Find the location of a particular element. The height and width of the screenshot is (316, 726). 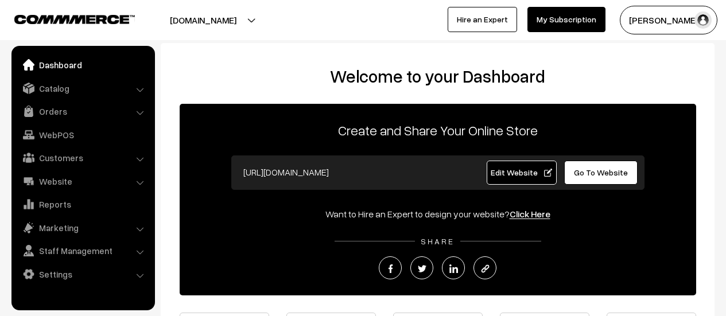

a: COMMMERCE is located at coordinates (64, 18).